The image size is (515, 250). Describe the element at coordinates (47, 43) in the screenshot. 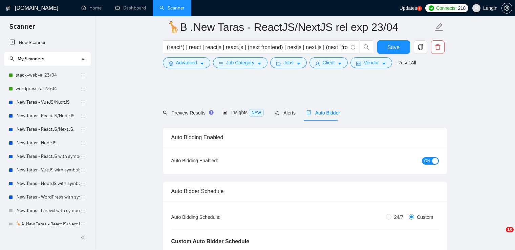

I see `a: New Scanner` at that location.